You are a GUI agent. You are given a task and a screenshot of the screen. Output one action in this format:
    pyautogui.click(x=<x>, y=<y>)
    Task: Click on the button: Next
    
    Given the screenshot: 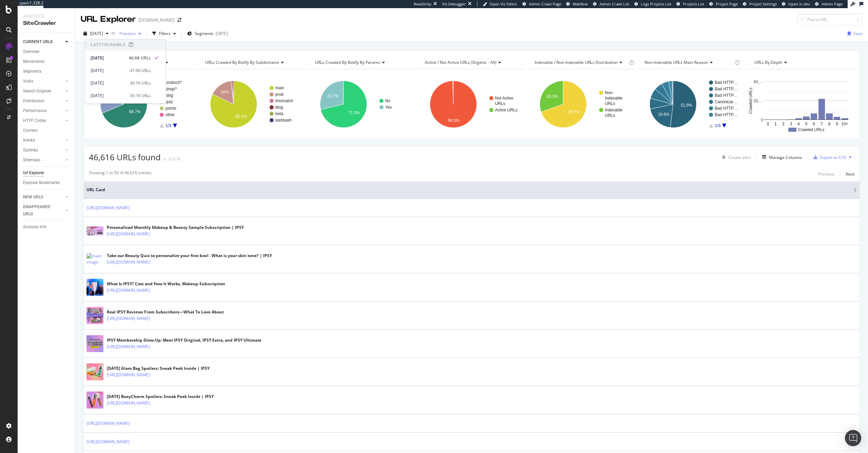 What is the action you would take?
    pyautogui.click(x=850, y=174)
    